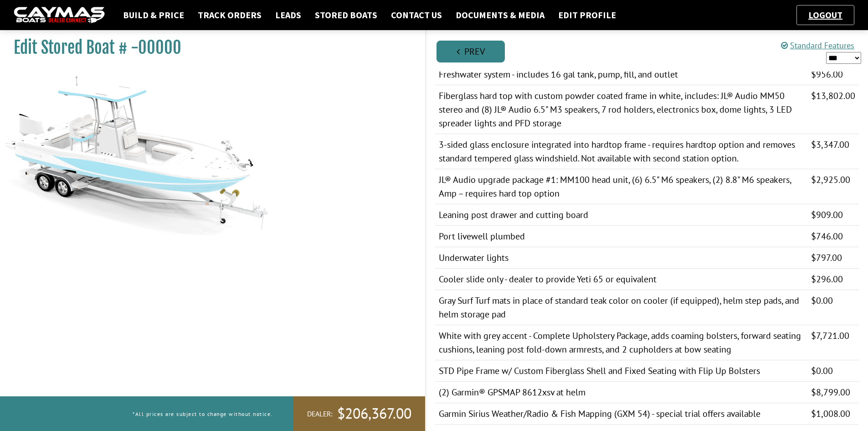  I want to click on span: $13,802.00, so click(833, 96).